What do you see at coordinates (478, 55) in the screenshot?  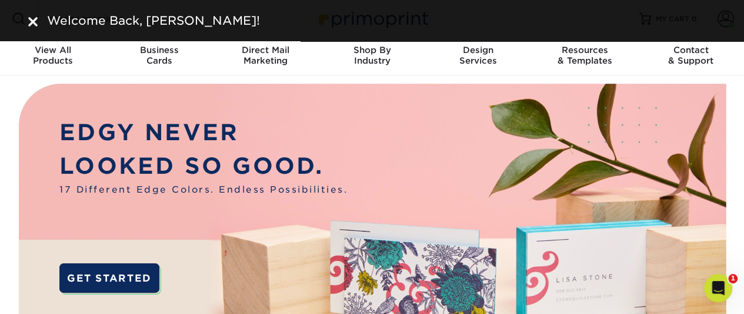 I see `div: Services` at bounding box center [478, 55].